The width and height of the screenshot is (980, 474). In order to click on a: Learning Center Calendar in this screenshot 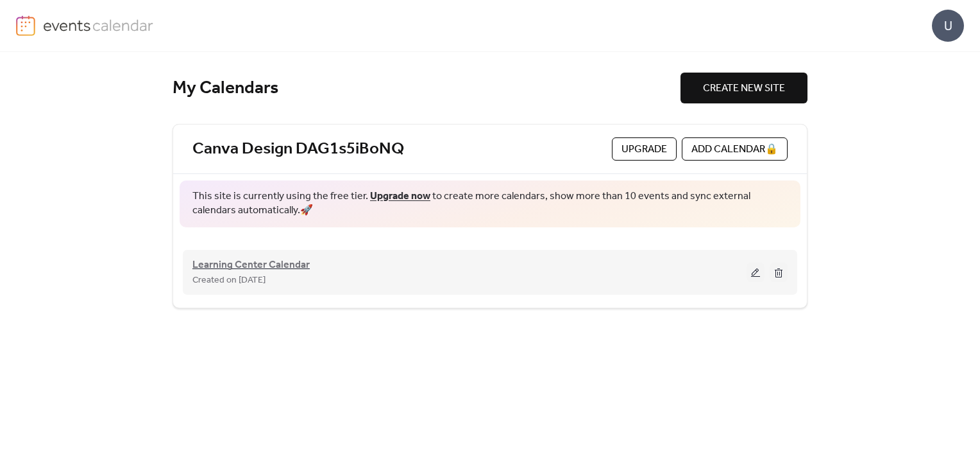, I will do `click(251, 265)`.